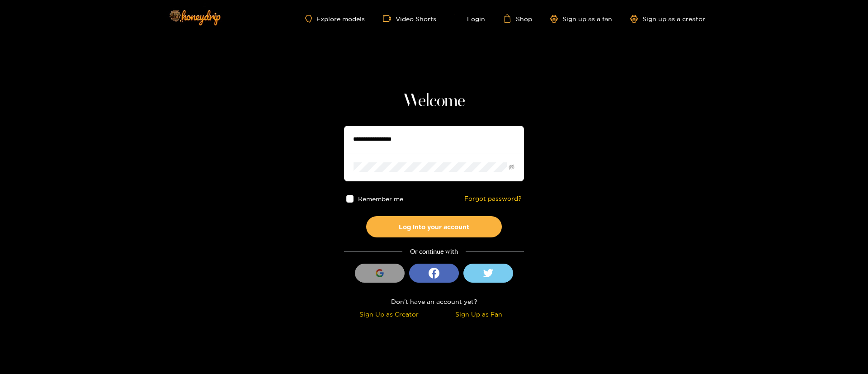  What do you see at coordinates (511, 167) in the screenshot?
I see `span: eye-invisible` at bounding box center [511, 167].